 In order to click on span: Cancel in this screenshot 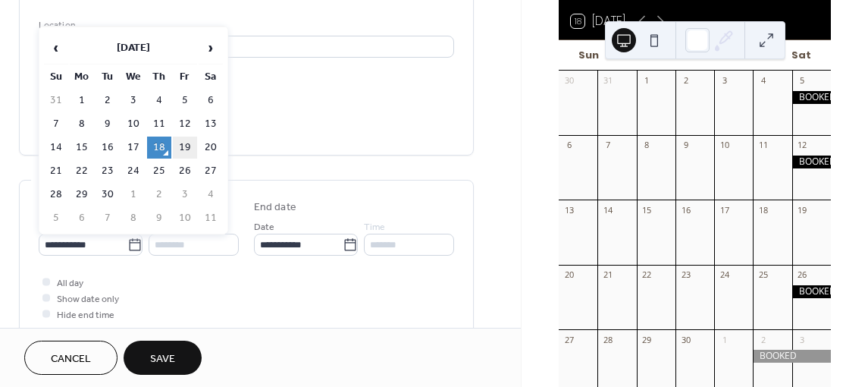, I will do `click(70, 359)`.